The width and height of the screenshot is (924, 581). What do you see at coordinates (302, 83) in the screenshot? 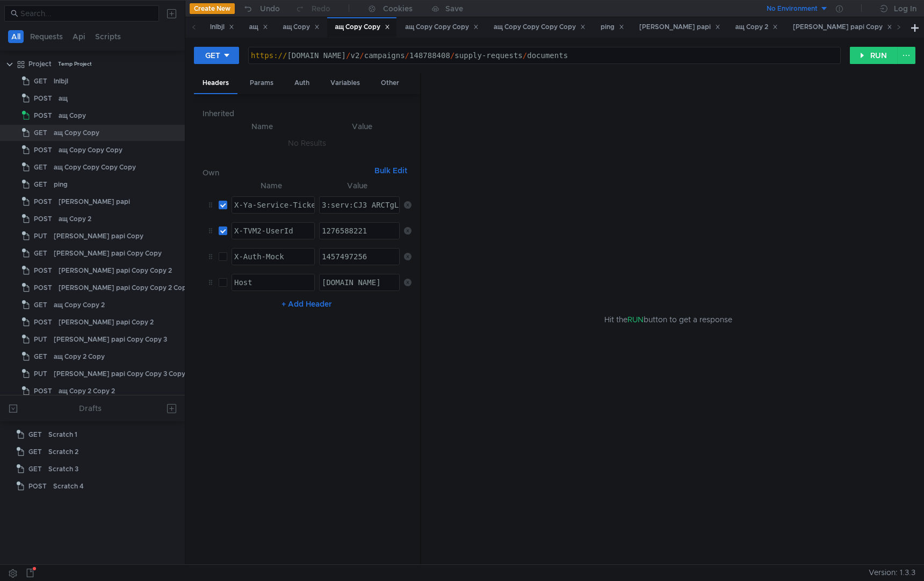
I see `div: Auth` at bounding box center [302, 83].